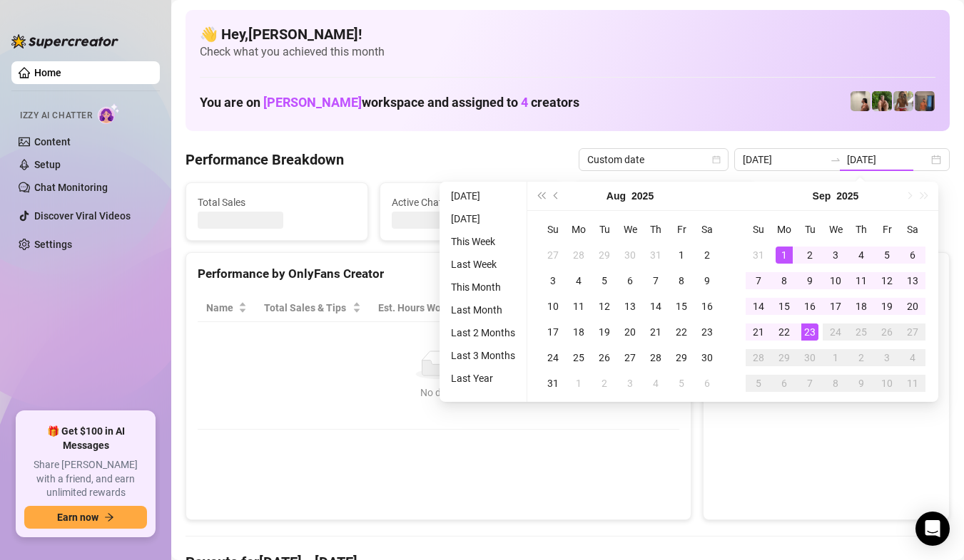  I want to click on th: Total Sales & Tips, so click(313, 308).